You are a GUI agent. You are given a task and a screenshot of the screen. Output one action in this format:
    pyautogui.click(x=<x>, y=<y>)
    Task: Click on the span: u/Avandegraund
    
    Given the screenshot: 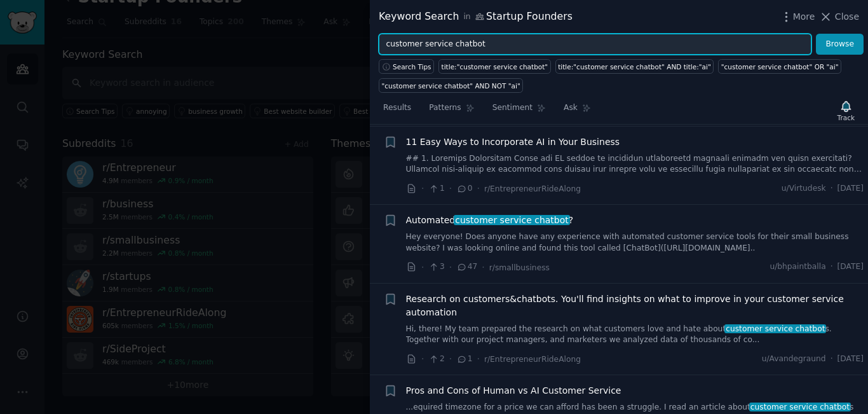 What is the action you would take?
    pyautogui.click(x=793, y=359)
    